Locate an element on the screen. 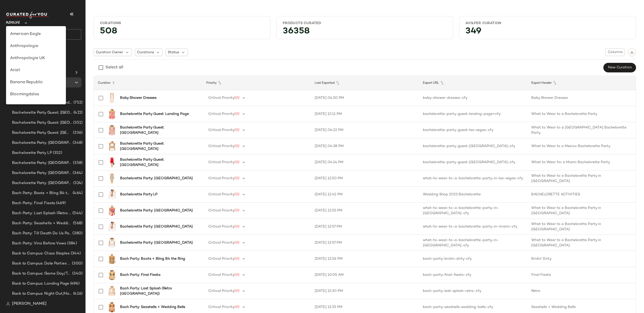 The image size is (644, 313). div: Curations is located at coordinates (182, 23).